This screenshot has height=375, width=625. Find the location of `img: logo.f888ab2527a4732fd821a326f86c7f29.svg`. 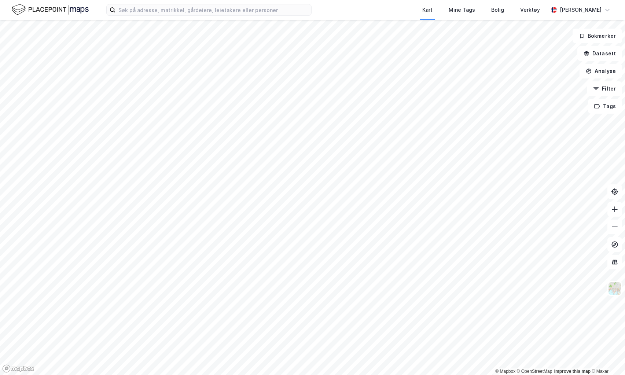

img: logo.f888ab2527a4732fd821a326f86c7f29.svg is located at coordinates (50, 10).